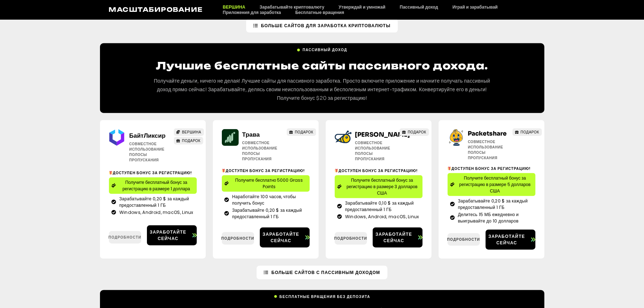 The width and height of the screenshot is (644, 308). I want to click on a: Утверждай и умножай, so click(362, 7).